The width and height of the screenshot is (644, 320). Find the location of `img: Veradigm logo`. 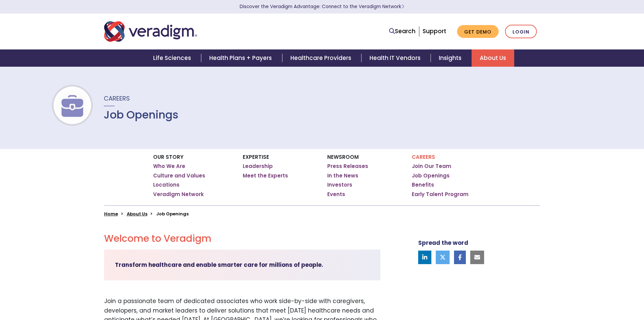

img: Veradigm logo is located at coordinates (150, 31).